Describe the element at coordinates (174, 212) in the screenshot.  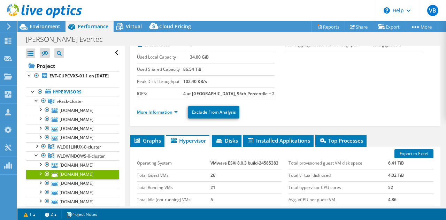
I see `td: Total vCPU` at that location.